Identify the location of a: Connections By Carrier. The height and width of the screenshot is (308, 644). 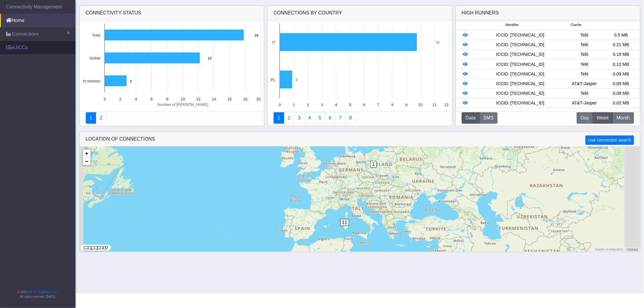
(310, 118).